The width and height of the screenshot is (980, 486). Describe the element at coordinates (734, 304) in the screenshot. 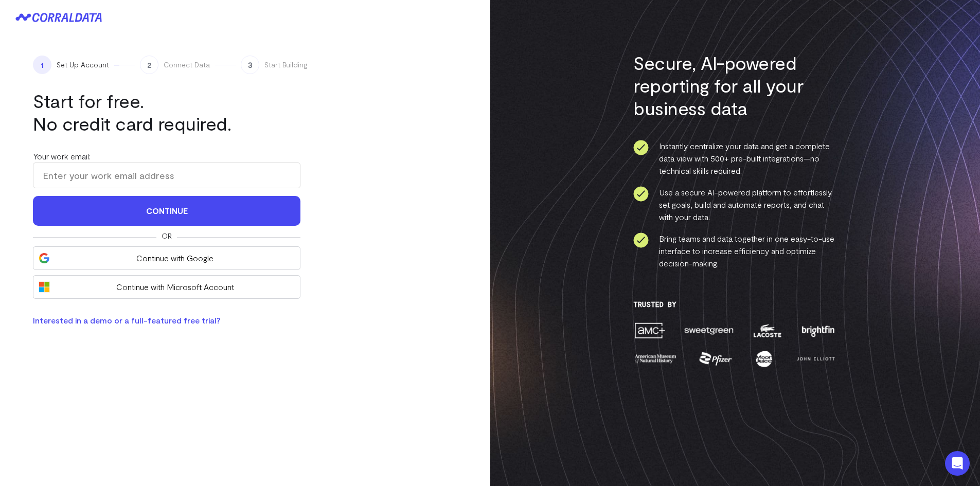

I see `h3: Trusted By` at that location.